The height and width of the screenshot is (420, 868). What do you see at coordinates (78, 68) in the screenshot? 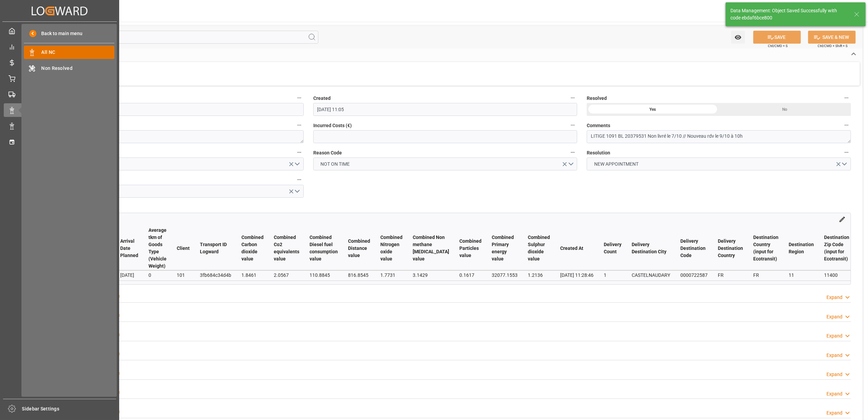
I see `span: Non Resolved` at bounding box center [78, 68].